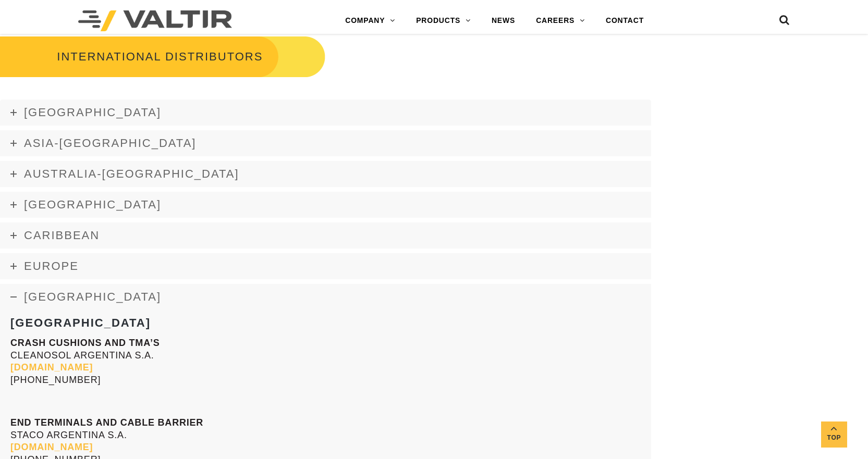 This screenshot has width=868, height=459. I want to click on strong: CRASH CUSHIONS AND TMA’S, so click(85, 343).